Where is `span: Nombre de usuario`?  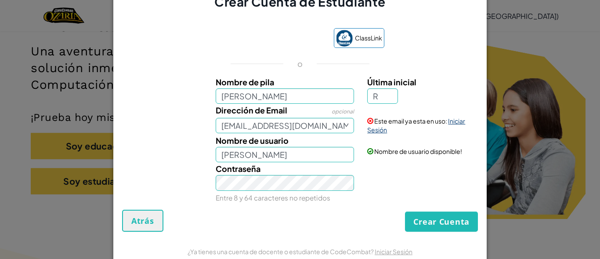
span: Nombre de usuario is located at coordinates (252, 140).